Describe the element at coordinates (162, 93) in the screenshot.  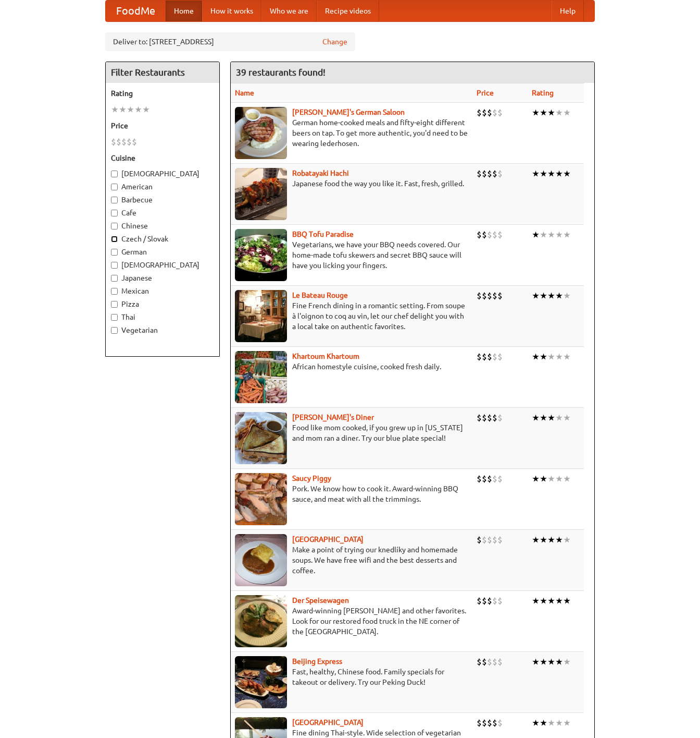
I see `h5: Rating` at that location.